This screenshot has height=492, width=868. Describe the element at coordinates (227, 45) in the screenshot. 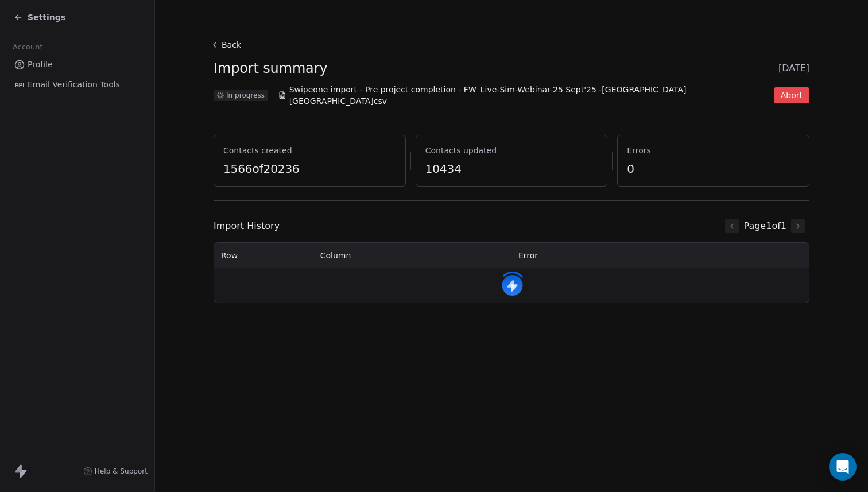

I see `button: Back` at that location.